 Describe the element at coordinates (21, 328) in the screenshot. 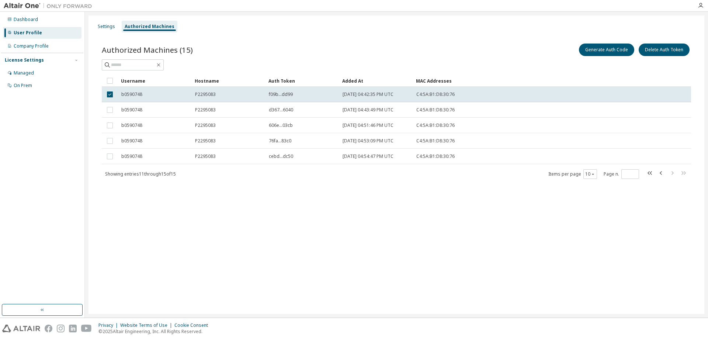

I see `img: altair_logo.svg` at that location.